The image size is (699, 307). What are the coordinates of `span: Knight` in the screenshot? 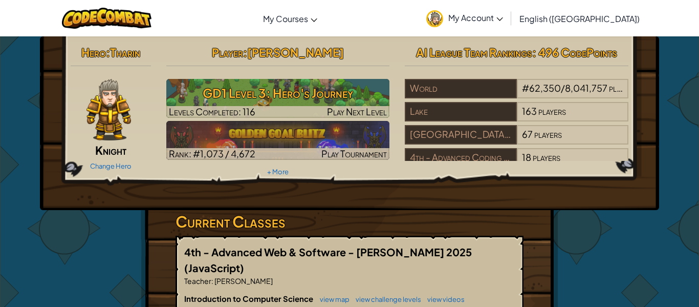 It's located at (111, 150).